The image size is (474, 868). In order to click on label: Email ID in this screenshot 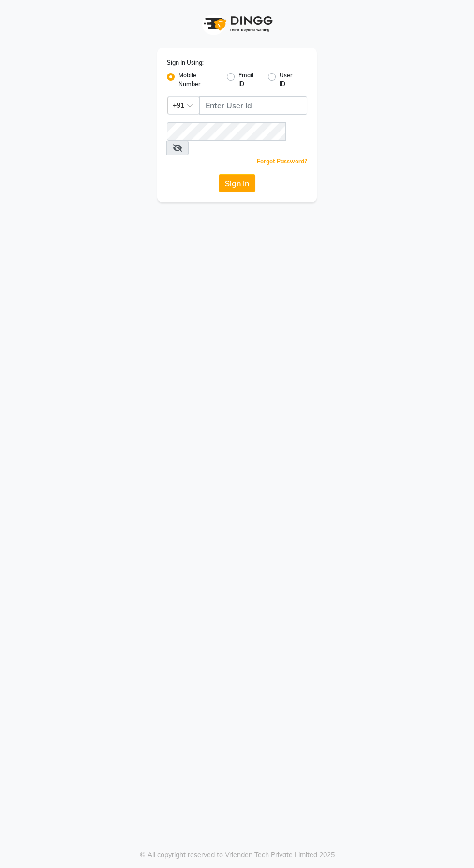, I will do `click(249, 80)`.